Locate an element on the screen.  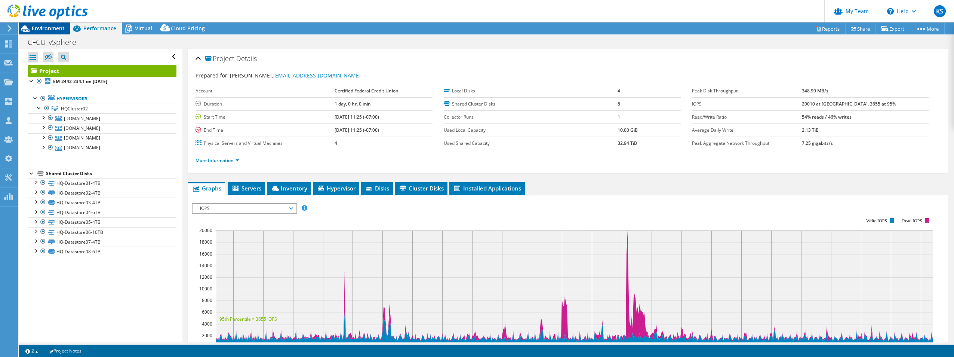
label: Used Shared Capacity is located at coordinates (530, 143).